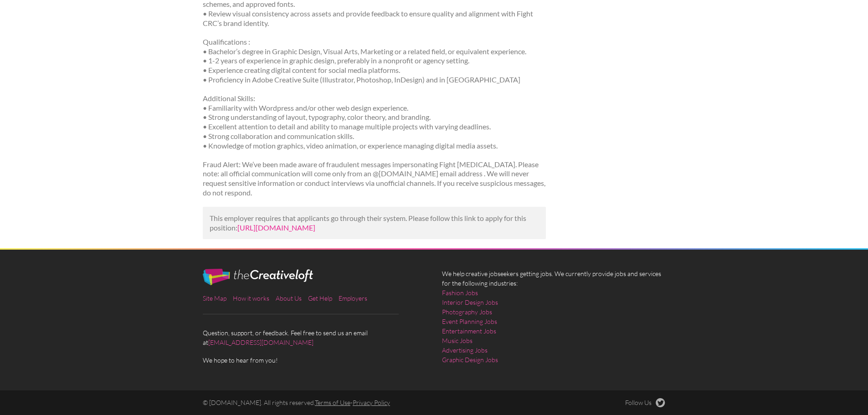  I want to click on a: Music Jobs, so click(457, 340).